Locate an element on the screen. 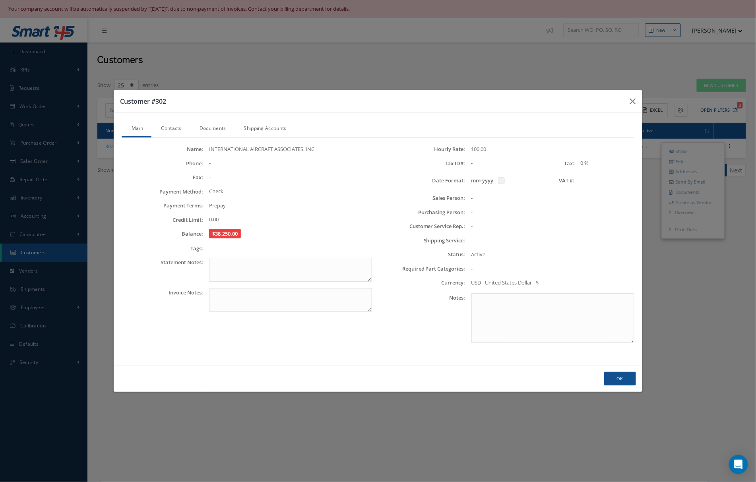  h3: Customer #302 is located at coordinates (372, 101).